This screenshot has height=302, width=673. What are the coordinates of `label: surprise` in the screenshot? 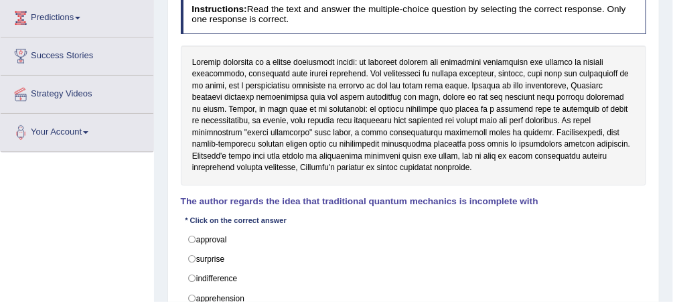 It's located at (414, 259).